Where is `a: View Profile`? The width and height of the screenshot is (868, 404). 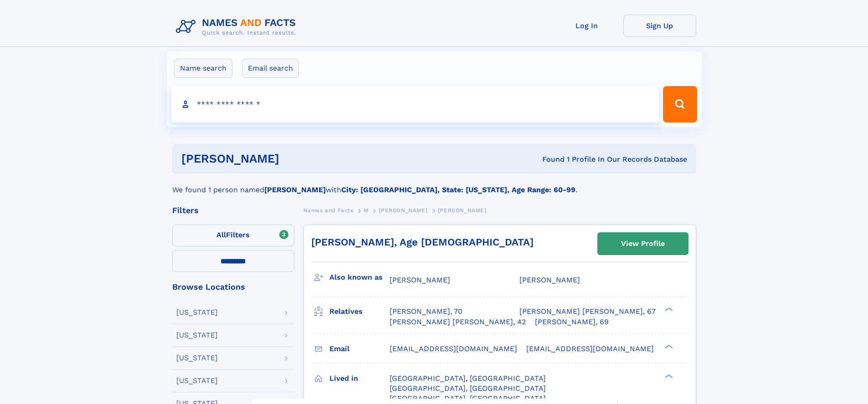
a: View Profile is located at coordinates (643, 244).